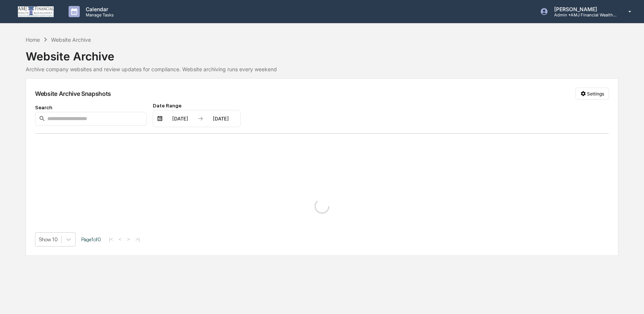 The image size is (644, 314). Describe the element at coordinates (98, 9) in the screenshot. I see `p: Calendar` at that location.